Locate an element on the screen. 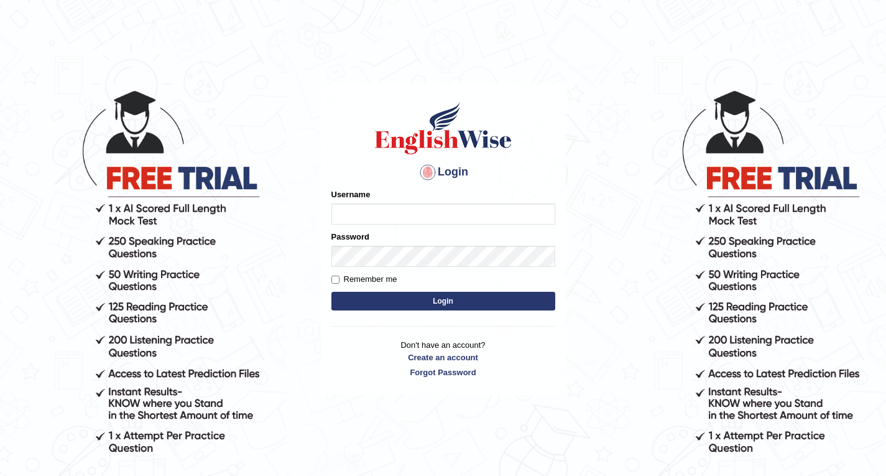  a: Forgot Password is located at coordinates (443, 372).